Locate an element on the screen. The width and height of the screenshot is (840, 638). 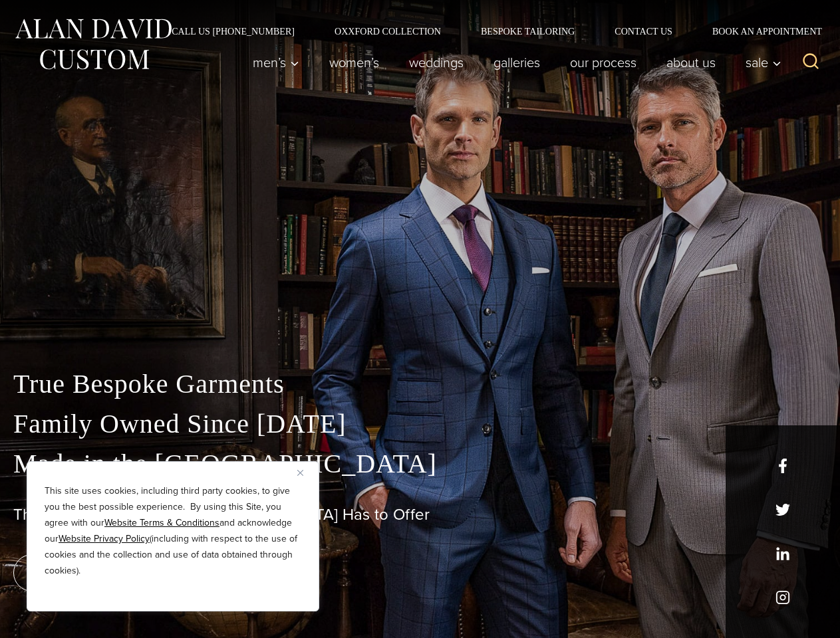
a: Women’s is located at coordinates (355, 63).